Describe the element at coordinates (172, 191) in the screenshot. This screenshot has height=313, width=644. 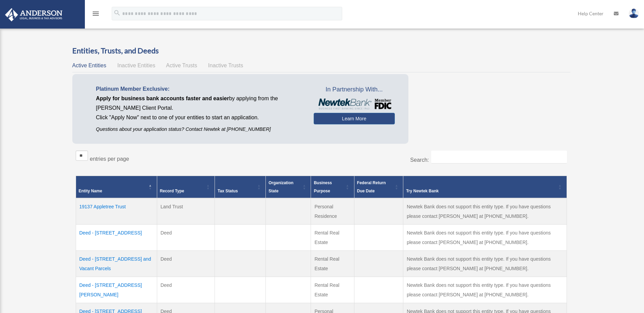
I see `span: Record Type` at that location.